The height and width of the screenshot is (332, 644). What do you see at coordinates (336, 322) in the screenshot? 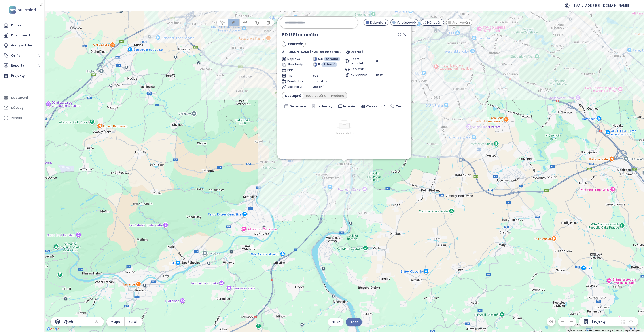
I see `span: Zrušit` at bounding box center [336, 322].